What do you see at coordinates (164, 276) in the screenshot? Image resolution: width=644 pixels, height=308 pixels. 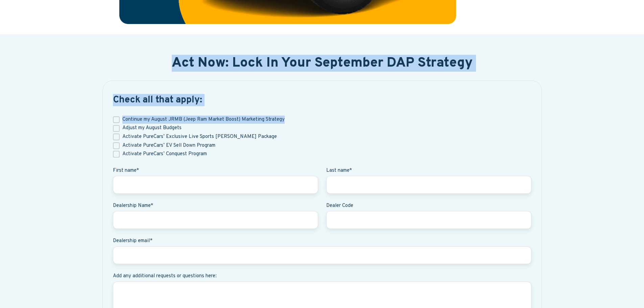 I see `span: Add any additional requests or questions here:` at bounding box center [164, 276].